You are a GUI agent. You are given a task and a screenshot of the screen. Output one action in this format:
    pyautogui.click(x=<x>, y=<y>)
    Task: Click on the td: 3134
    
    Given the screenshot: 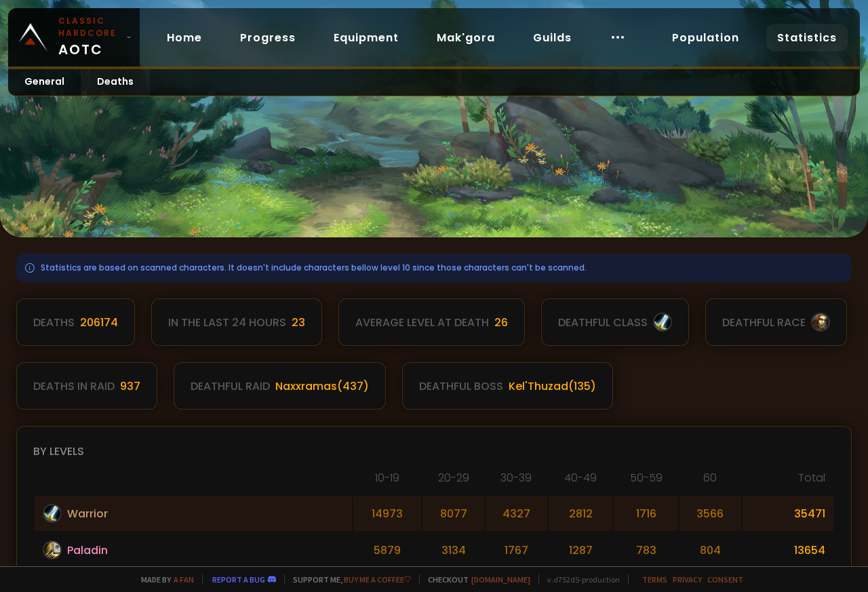 What is the action you would take?
    pyautogui.click(x=453, y=551)
    